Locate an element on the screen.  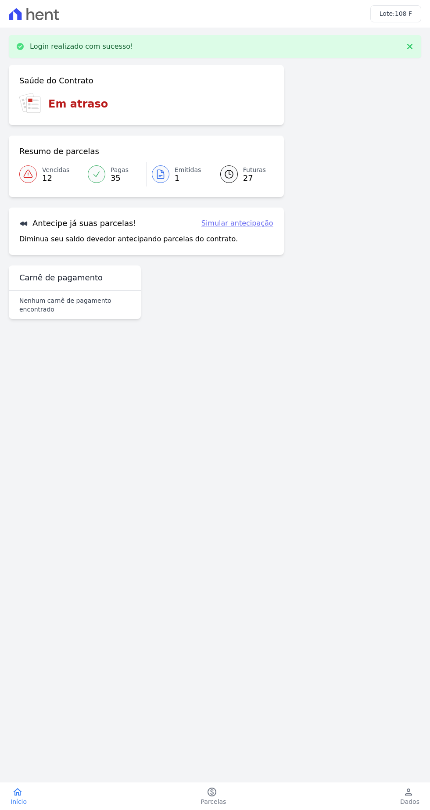
span: Parcelas is located at coordinates (214, 802).